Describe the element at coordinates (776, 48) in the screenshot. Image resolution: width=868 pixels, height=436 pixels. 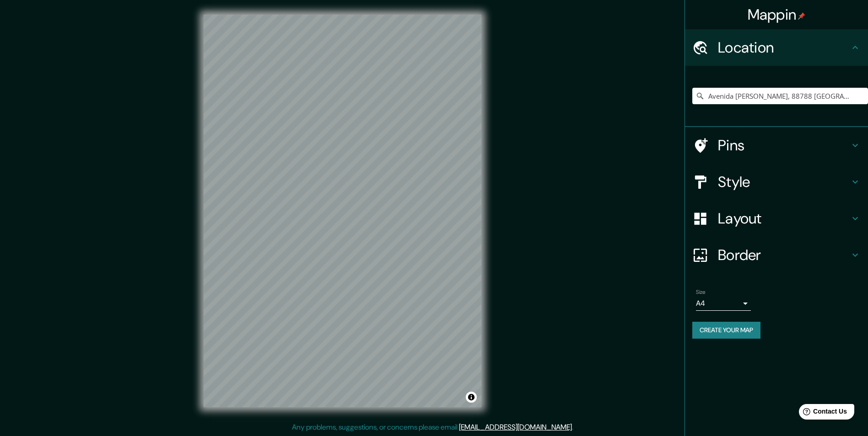
I see `div: Location` at that location.